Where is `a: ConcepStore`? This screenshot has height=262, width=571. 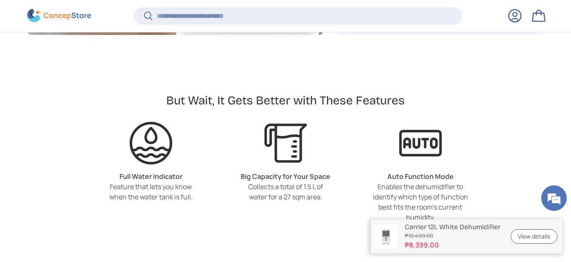 a: ConcepStore is located at coordinates (59, 16).